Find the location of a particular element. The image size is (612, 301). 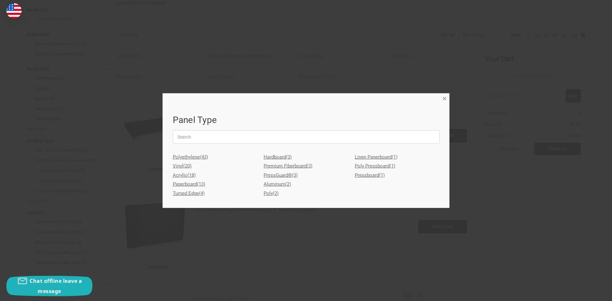

span: (20) is located at coordinates (187, 166).